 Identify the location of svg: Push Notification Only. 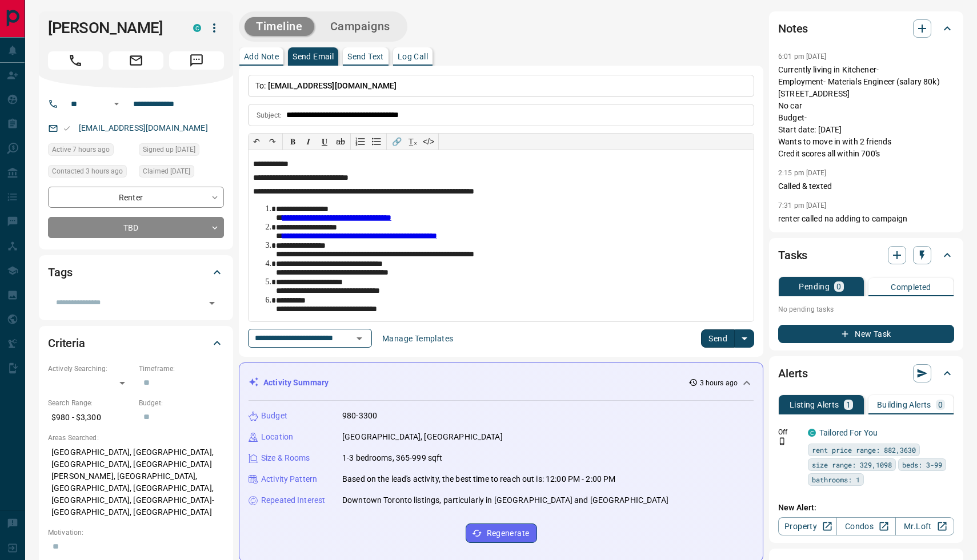
(782, 442).